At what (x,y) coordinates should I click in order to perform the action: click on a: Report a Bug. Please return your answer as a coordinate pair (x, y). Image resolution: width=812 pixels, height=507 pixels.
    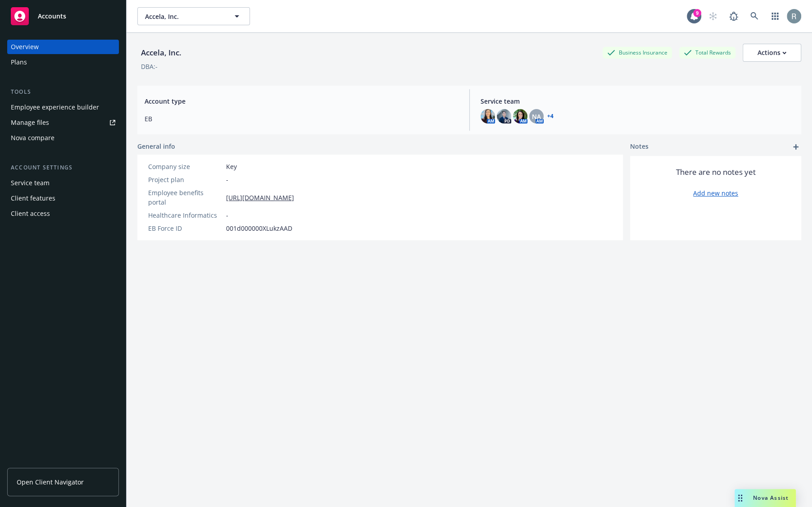
    Looking at the image, I should click on (734, 16).